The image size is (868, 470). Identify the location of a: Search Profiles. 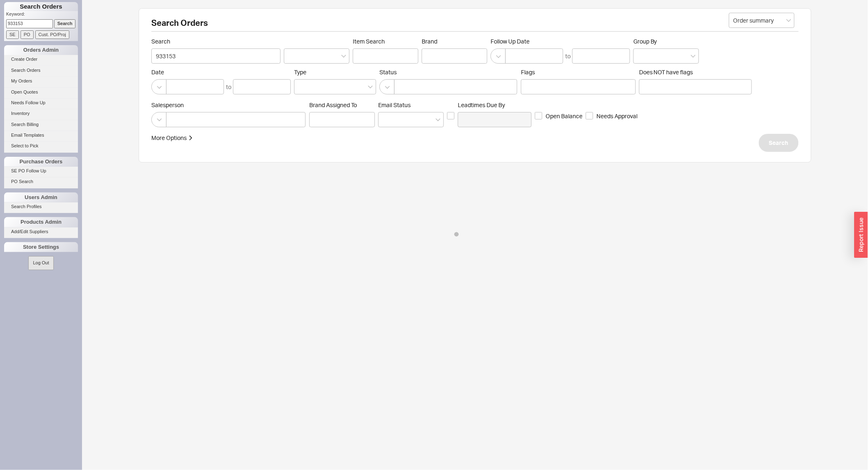
(41, 207).